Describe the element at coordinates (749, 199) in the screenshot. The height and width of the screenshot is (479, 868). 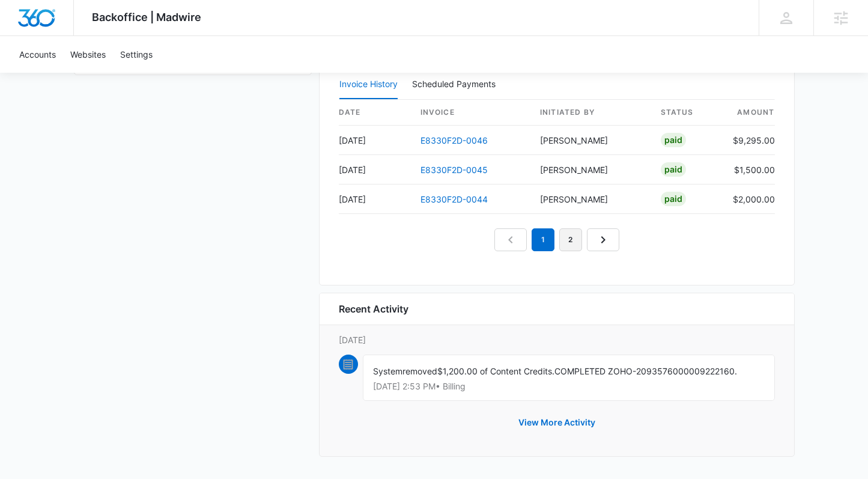
I see `td: $2,000.00` at that location.